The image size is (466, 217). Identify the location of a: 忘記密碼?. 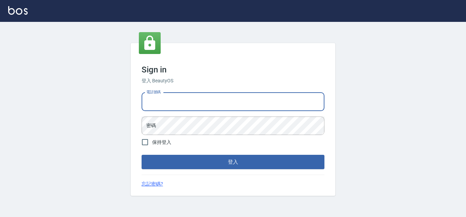
(152, 184).